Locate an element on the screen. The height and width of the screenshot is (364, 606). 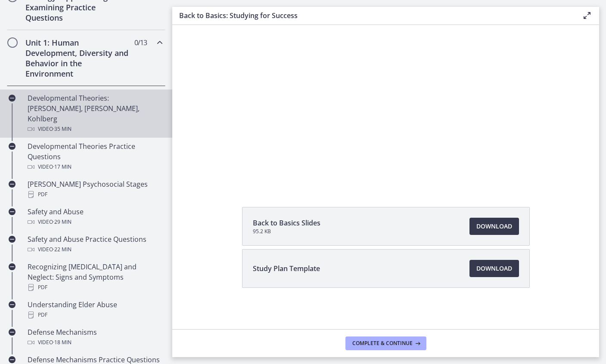
div: Understanding Elder Abuse is located at coordinates (95, 310).